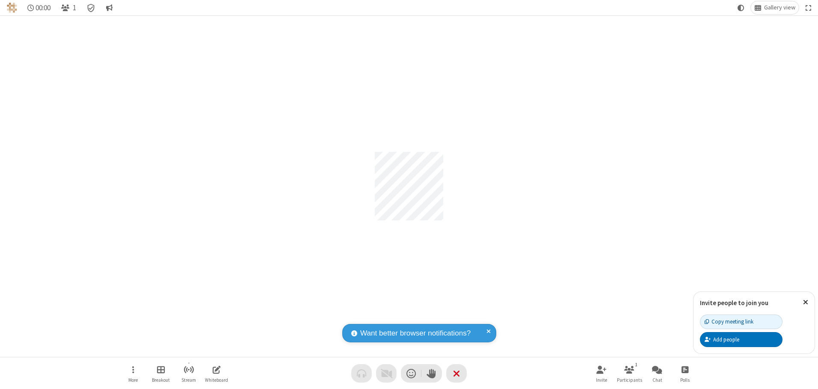 This screenshot has height=389, width=818. I want to click on span: 00:00, so click(43, 8).